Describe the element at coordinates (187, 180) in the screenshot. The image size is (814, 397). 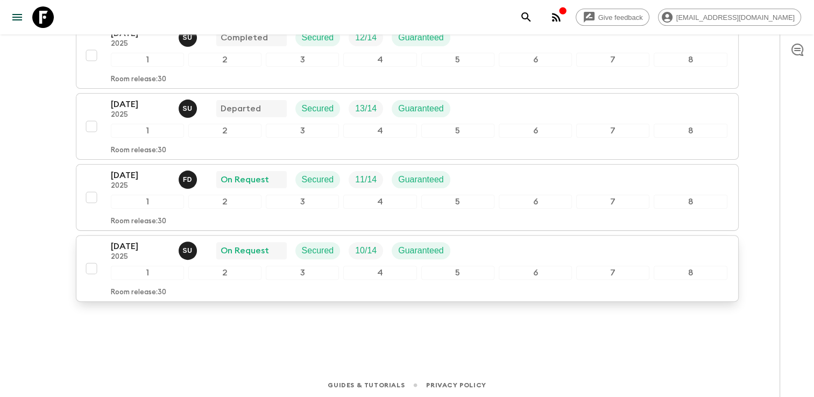
I see `p: F D` at that location.